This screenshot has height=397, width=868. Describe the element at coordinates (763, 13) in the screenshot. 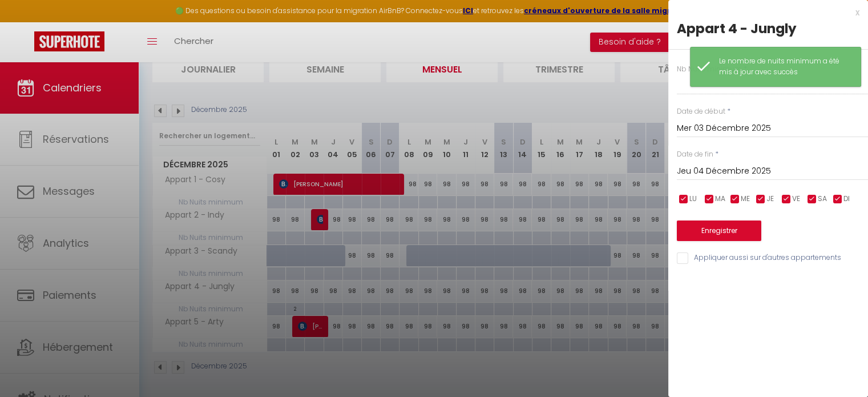

I see `div: x` at that location.